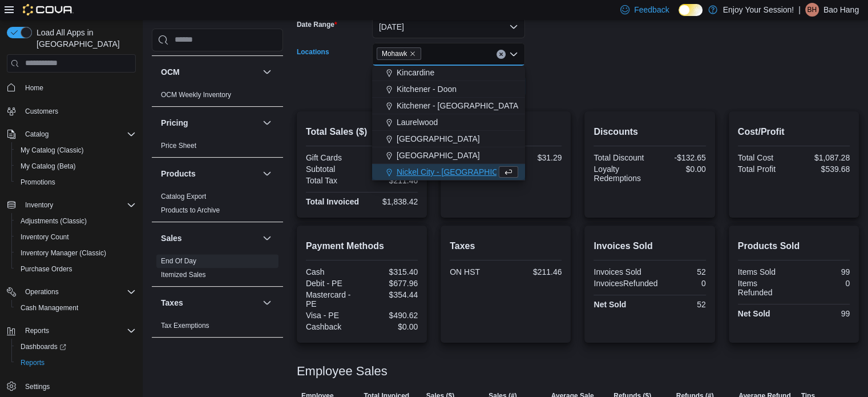  I want to click on span: End Of Day, so click(179, 261).